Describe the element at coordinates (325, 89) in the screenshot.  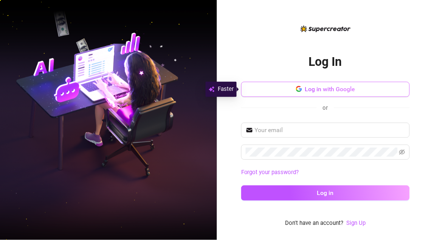
I see `button: Log in with Google` at that location.